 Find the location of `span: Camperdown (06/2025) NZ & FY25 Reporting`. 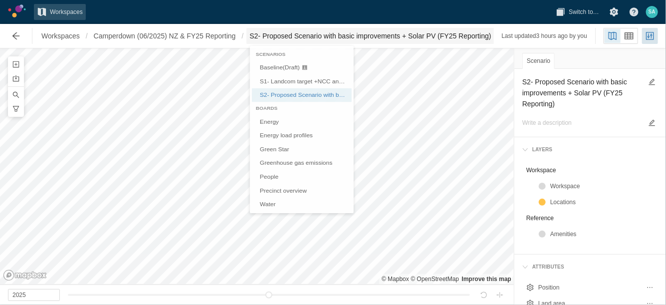

span: Camperdown (06/2025) NZ & FY25 Reporting is located at coordinates (165, 36).